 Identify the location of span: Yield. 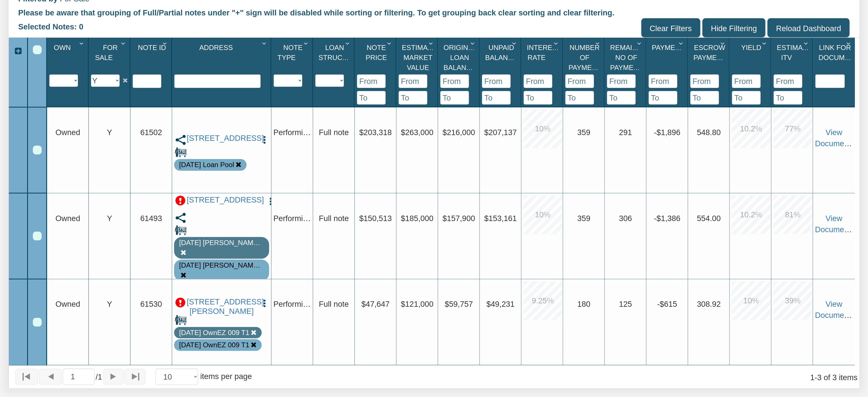
(751, 47).